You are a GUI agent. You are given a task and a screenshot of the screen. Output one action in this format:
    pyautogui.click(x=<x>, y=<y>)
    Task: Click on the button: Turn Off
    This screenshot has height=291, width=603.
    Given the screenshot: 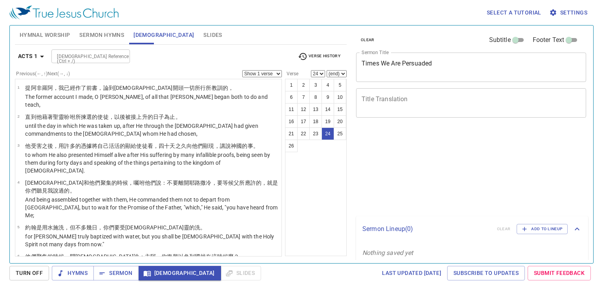 What is the action you would take?
    pyautogui.click(x=29, y=273)
    